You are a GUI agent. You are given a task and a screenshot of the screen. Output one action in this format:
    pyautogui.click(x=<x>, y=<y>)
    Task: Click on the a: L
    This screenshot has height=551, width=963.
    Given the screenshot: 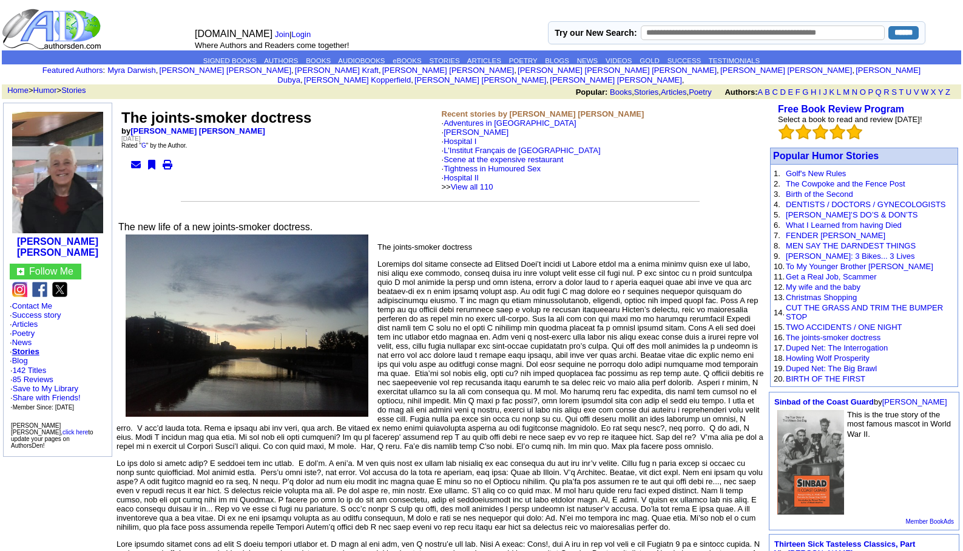 What is the action you would take?
    pyautogui.click(x=839, y=92)
    